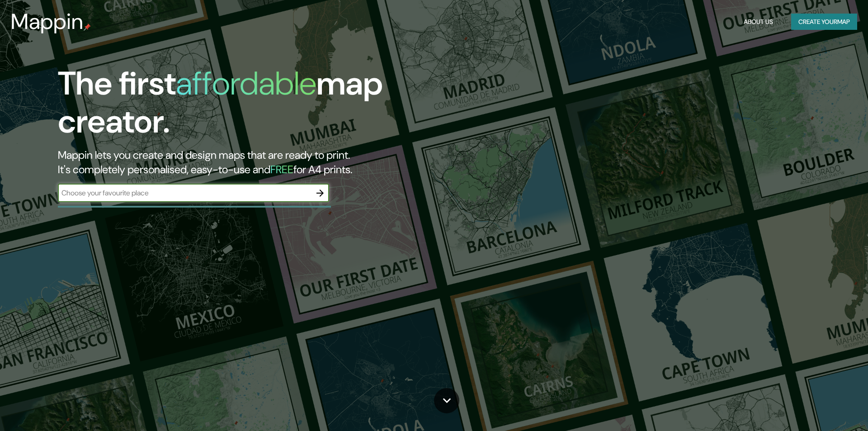  I want to click on h3: Mappin, so click(47, 22).